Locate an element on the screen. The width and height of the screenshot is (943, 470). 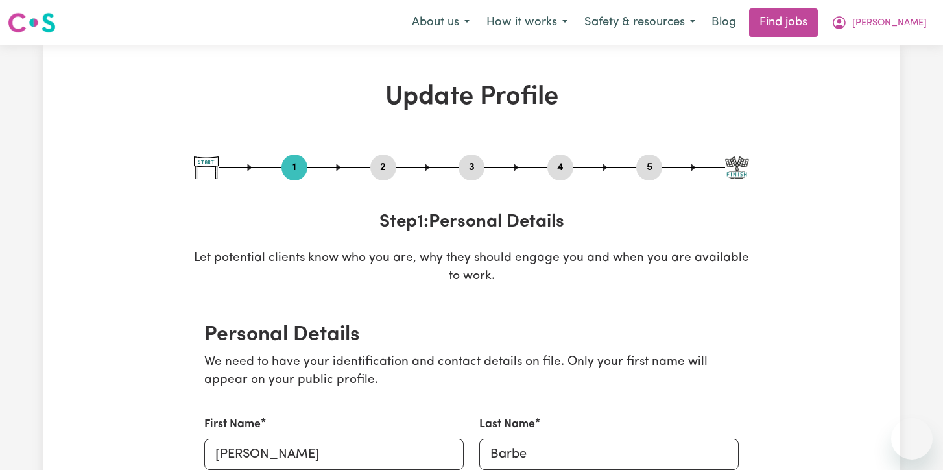
p: Let potential clients know who you are, why they should engage you and when you are available to ... is located at coordinates (472, 268).